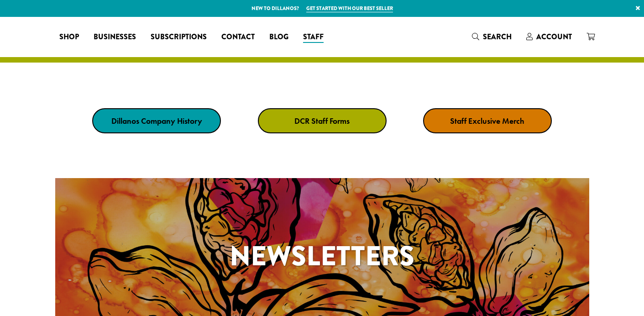 The height and width of the screenshot is (316, 644). I want to click on span: Search, so click(497, 37).